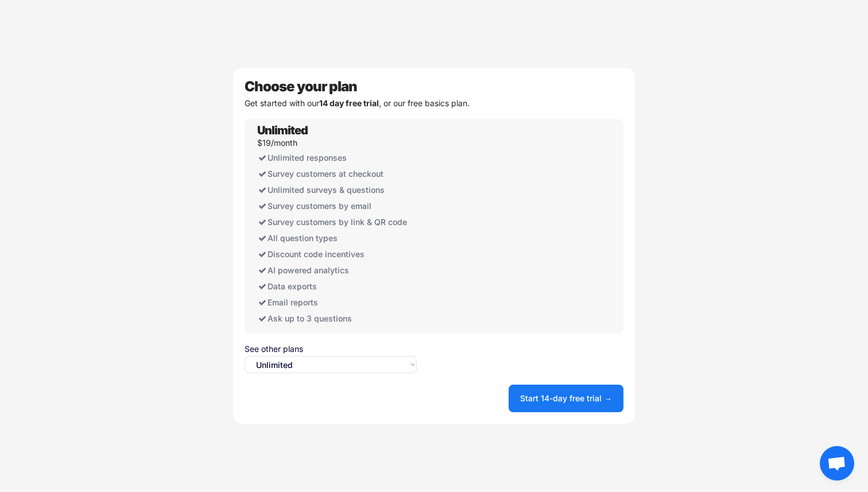 This screenshot has height=492, width=868. Describe the element at coordinates (277, 143) in the screenshot. I see `div: $19/month` at that location.